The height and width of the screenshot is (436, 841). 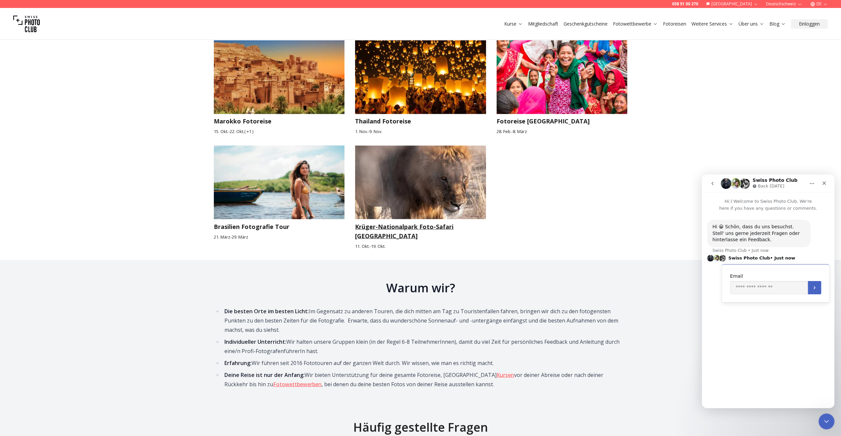 What do you see at coordinates (279, 77) in the screenshot?
I see `img: Marokko Fotoreise` at bounding box center [279, 77].